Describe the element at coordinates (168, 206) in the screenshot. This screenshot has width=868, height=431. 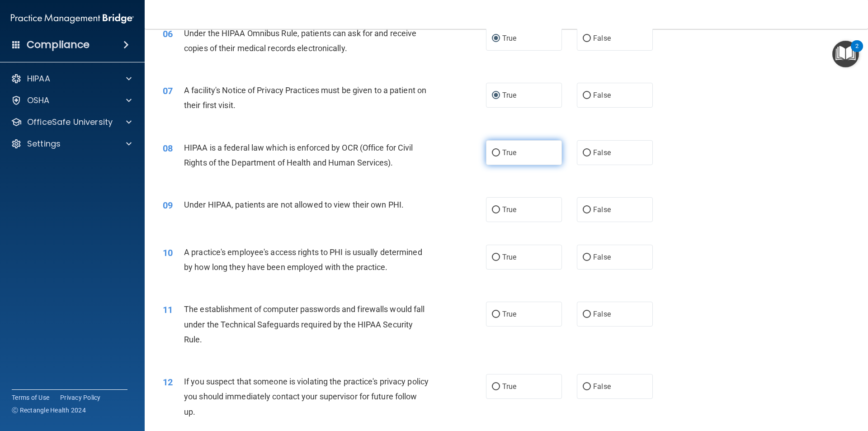
I see `span: 09` at that location.